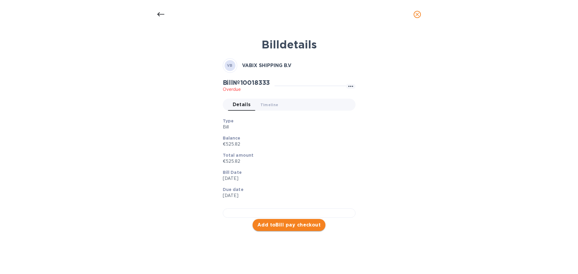  I want to click on b: Bill Date, so click(232, 172).